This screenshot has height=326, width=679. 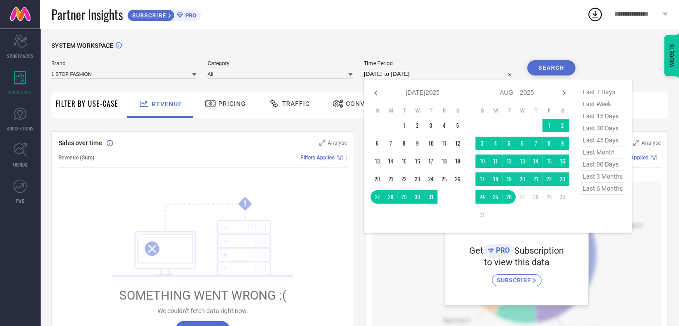 I want to click on td: Tue Jul 08 2025, so click(x=404, y=143).